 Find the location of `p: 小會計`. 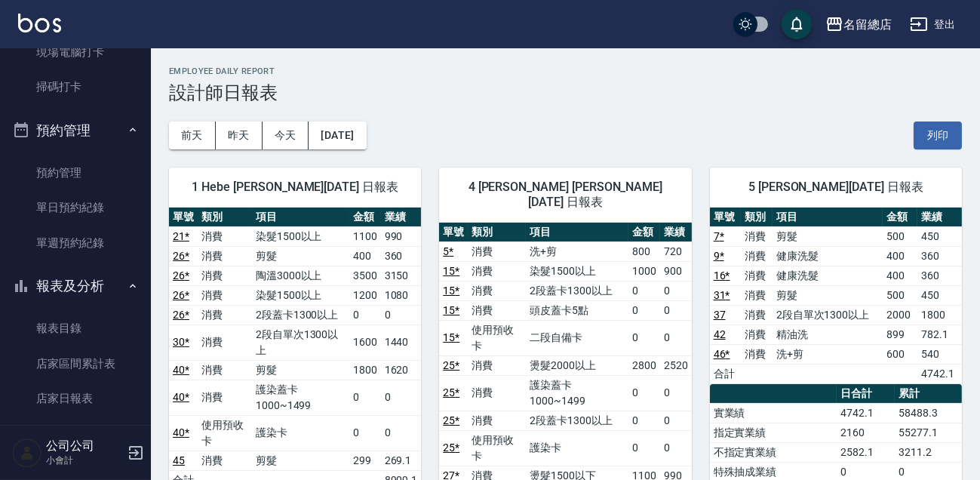

p: 小會計 is located at coordinates (85, 460).